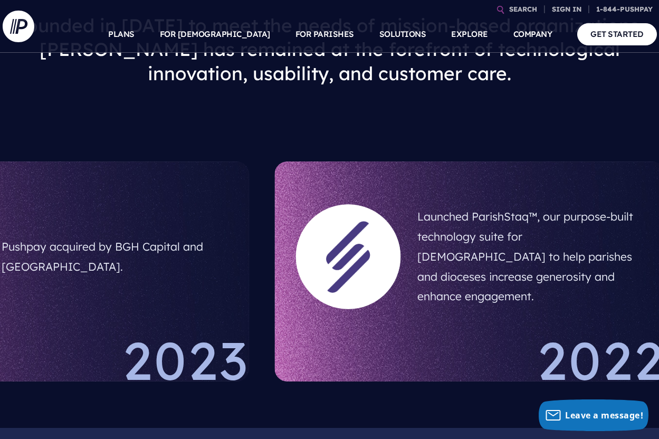 The image size is (659, 439). Describe the element at coordinates (617, 34) in the screenshot. I see `a: GET STARTED` at that location.